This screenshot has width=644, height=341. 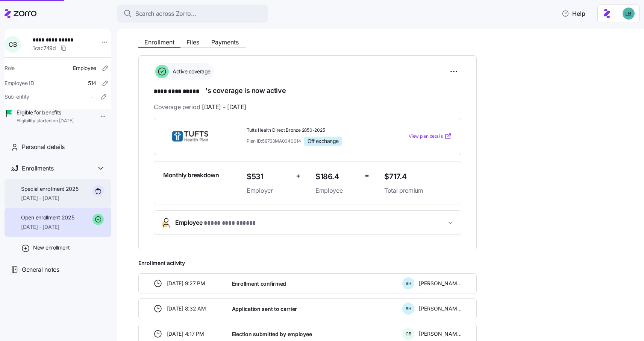 What do you see at coordinates (19, 83) in the screenshot?
I see `span: Employee ID` at bounding box center [19, 83].